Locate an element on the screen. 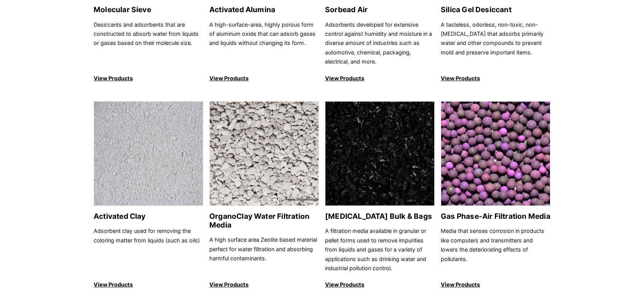 Image resolution: width=644 pixels, height=301 pixels. a: Gas Phase-Air Filtration Media Gas Phase-Air Filtration Media Media that senses corrosion in prod... is located at coordinates (495, 195).